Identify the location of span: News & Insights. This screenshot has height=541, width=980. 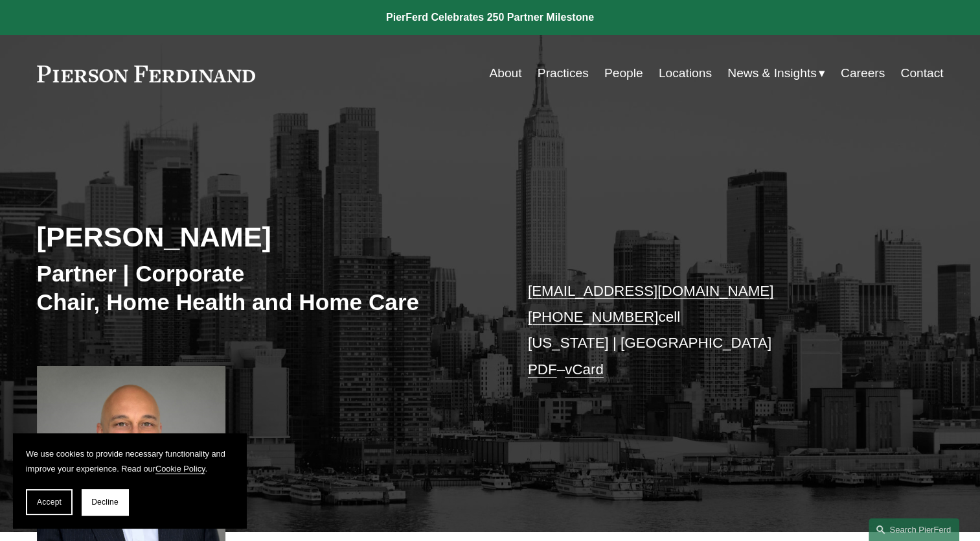
(772, 73).